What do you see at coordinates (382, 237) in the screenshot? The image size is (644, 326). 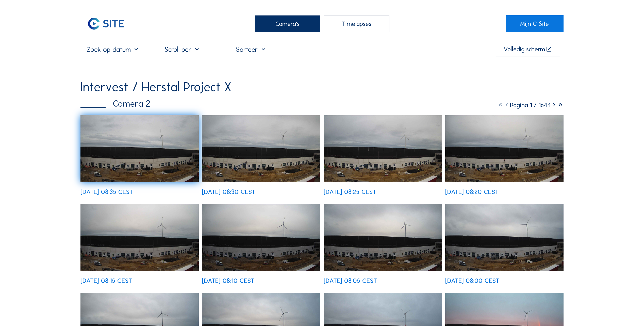 I see `img: image_53574232` at bounding box center [382, 237].